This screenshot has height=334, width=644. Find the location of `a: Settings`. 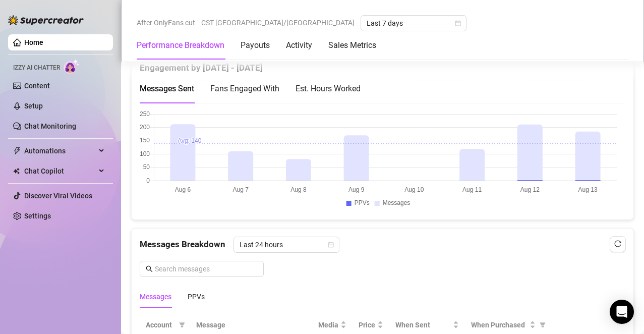

a: Settings is located at coordinates (37, 216).